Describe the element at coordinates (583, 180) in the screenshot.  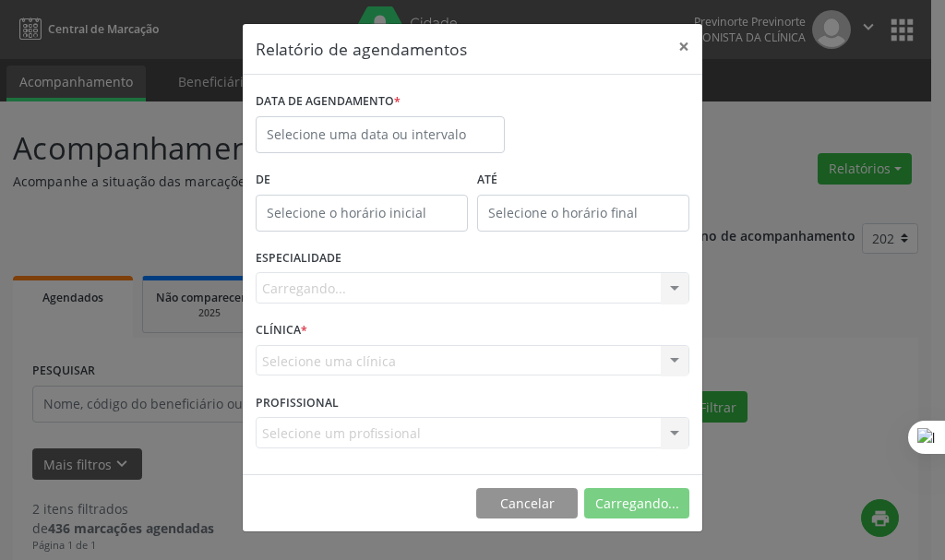
I see `label: ATÉ` at that location.